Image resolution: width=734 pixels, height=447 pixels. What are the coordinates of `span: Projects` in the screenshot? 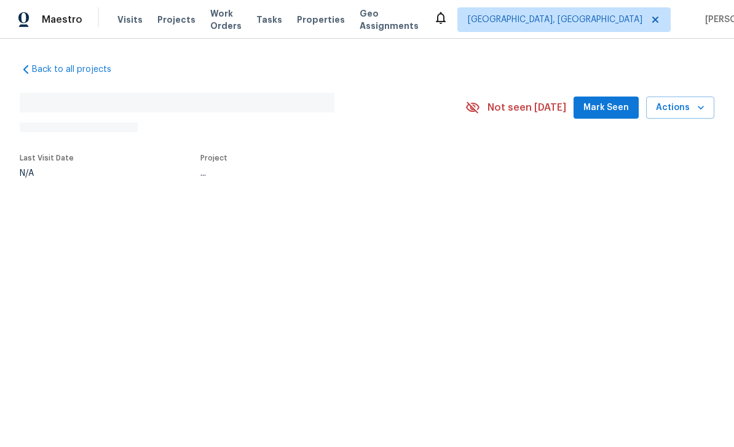 It's located at (176, 20).